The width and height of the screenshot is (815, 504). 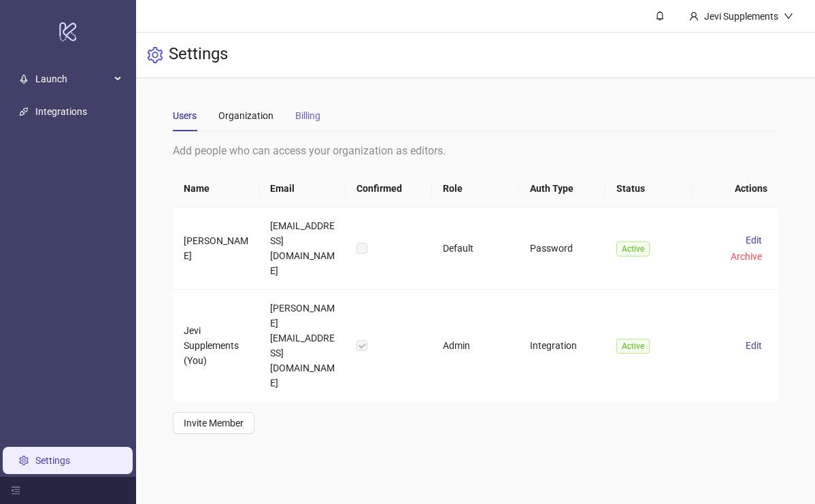 What do you see at coordinates (245, 115) in the screenshot?
I see `div: Organization` at bounding box center [245, 115].